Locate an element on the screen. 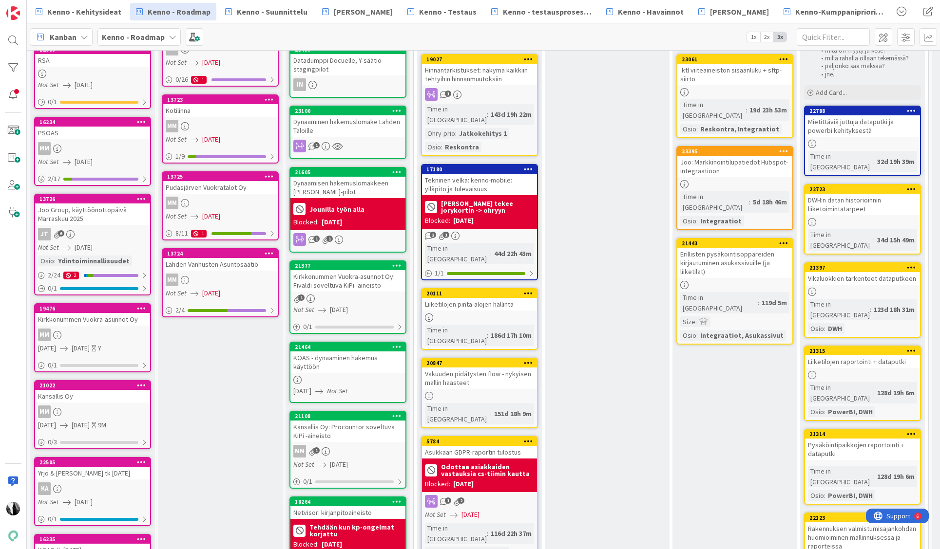  div: Jatkokehitys 1 is located at coordinates (483, 133).